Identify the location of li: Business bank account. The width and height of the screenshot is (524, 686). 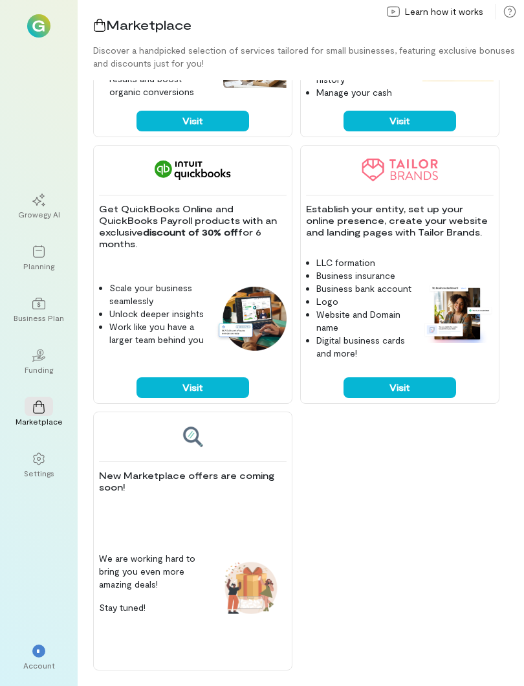
(364, 289).